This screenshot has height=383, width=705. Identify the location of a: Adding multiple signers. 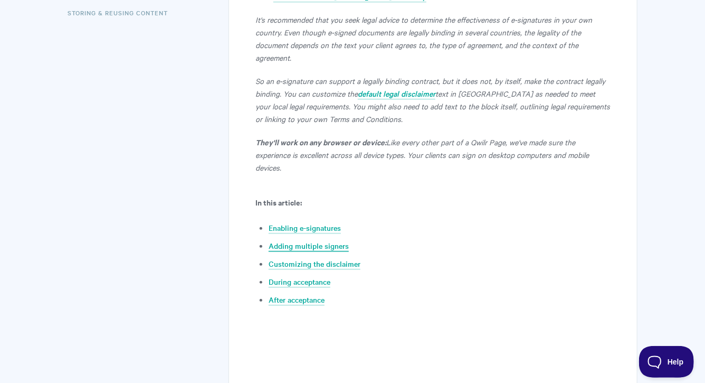
(309, 246).